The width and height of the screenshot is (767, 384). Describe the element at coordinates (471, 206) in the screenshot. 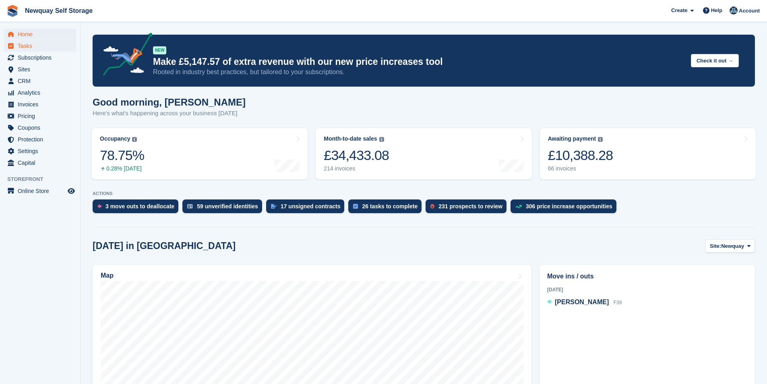

I see `div: 231 prospects to review` at that location.